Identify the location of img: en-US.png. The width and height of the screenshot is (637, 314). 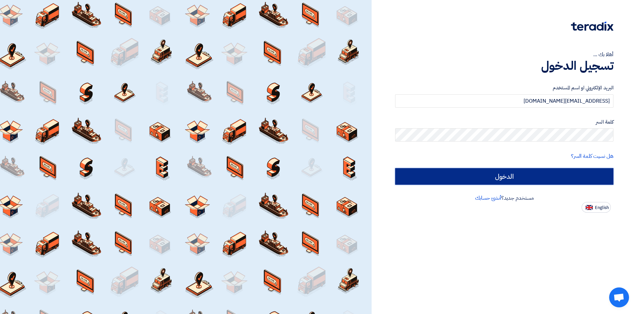
(590, 207).